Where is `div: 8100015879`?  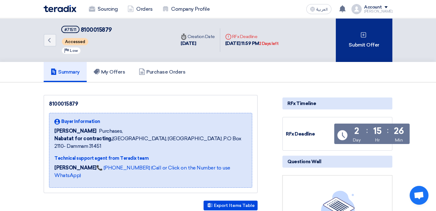
div: 8100015879 is located at coordinates (150, 104).